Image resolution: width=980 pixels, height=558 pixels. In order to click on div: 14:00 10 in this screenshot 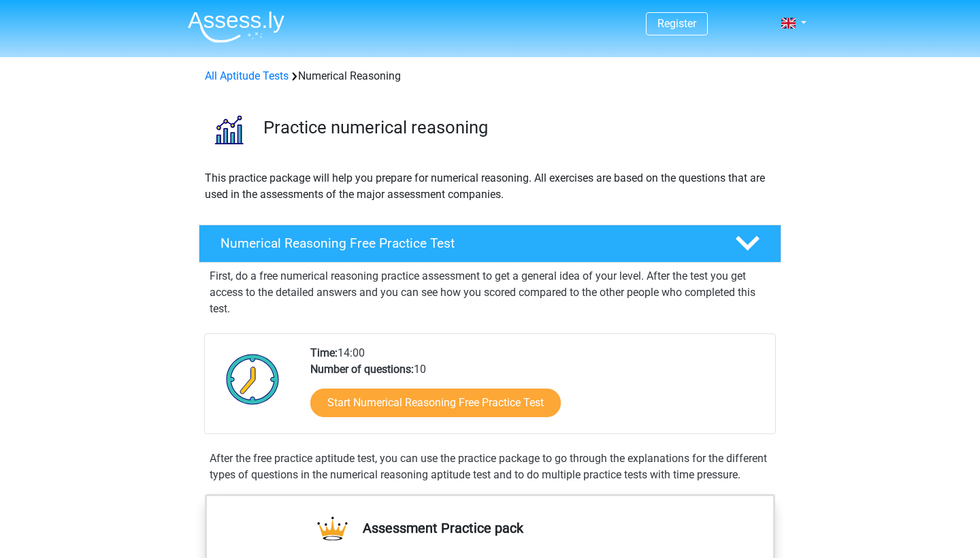, I will do `click(537, 389)`.